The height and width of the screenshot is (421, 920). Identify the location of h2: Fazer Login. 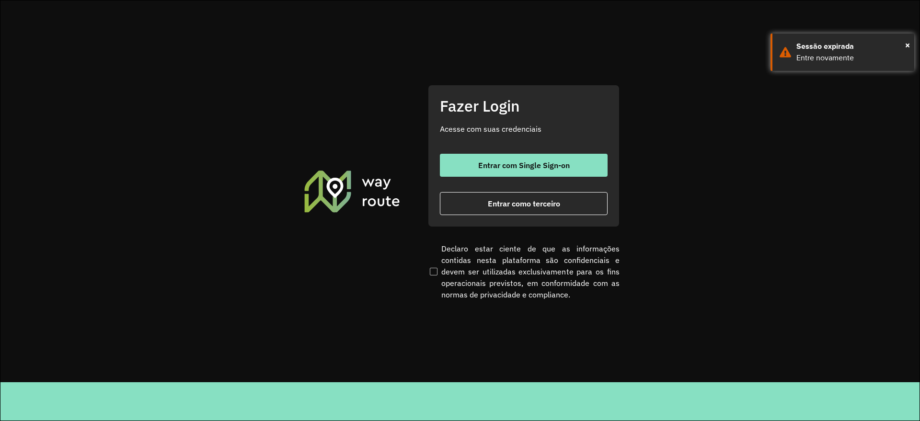
(524, 106).